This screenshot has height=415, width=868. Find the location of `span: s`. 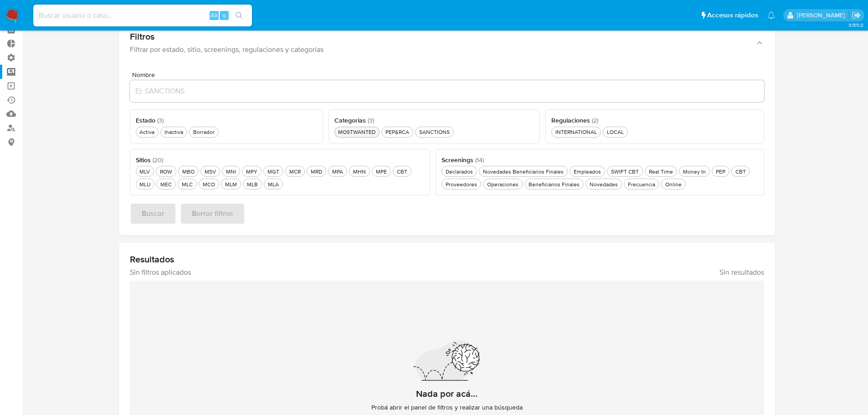

span: s is located at coordinates (224, 15).